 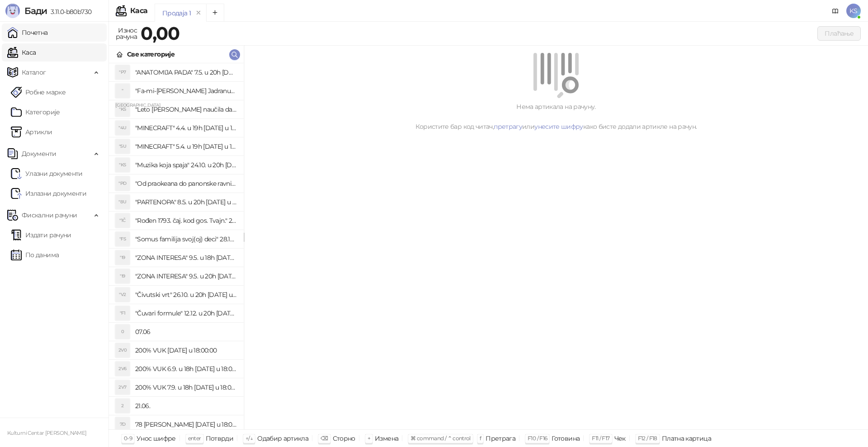 I want to click on div: Продаја 1, so click(x=176, y=13).